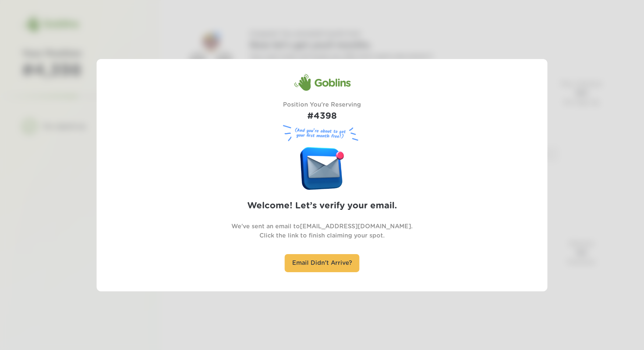  Describe the element at coordinates (322, 133) in the screenshot. I see `figure: (And you’re about to get your first month free!)` at that location.